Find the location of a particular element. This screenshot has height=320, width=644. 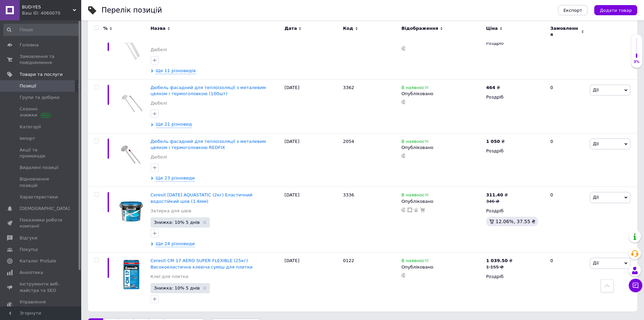

span: Позиції is located at coordinates (28, 86).